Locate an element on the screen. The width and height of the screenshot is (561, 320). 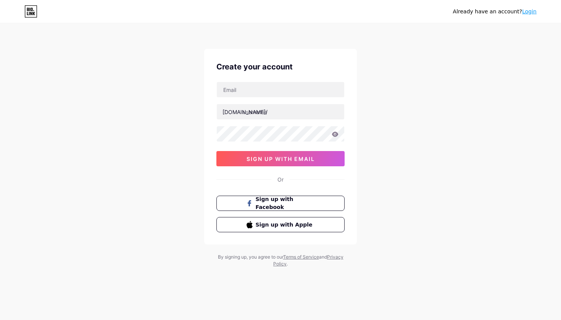
span: Sign up with Facebook is located at coordinates (285, 203).